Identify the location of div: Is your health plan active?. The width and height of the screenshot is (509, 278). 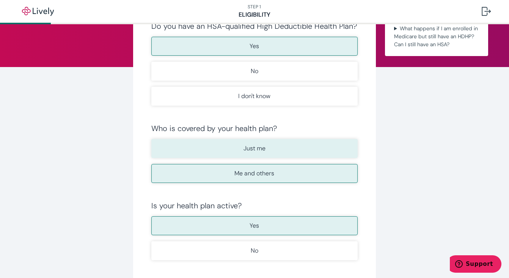
(254, 206).